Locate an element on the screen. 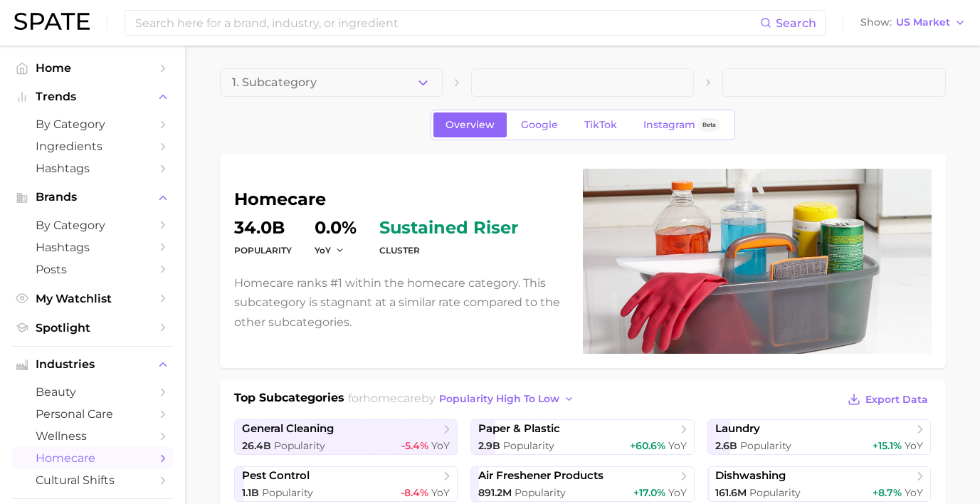 This screenshot has height=504, width=980. a: TikTok is located at coordinates (601, 125).